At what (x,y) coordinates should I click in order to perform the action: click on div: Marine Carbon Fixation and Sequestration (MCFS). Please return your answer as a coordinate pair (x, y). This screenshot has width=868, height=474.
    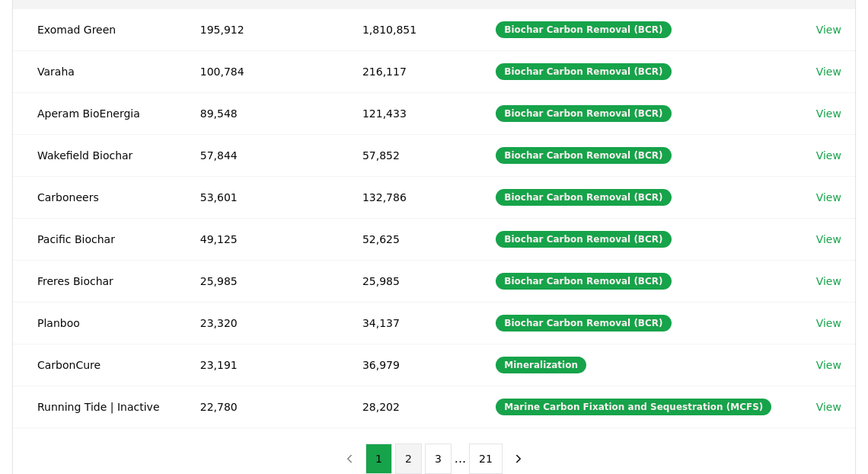
    Looking at the image, I should click on (633, 407).